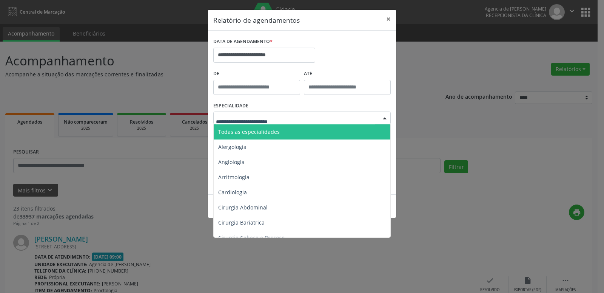  What do you see at coordinates (249, 131) in the screenshot?
I see `span: Todas as especialidades` at bounding box center [249, 131].